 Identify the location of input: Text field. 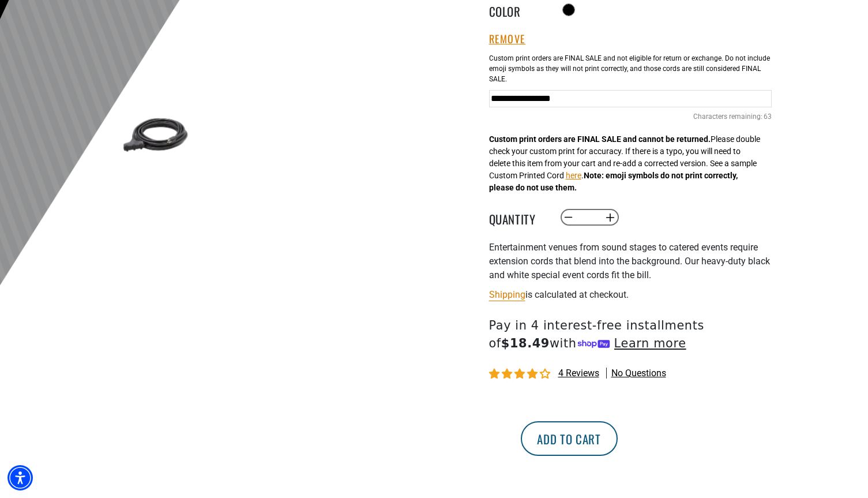
(630, 98).